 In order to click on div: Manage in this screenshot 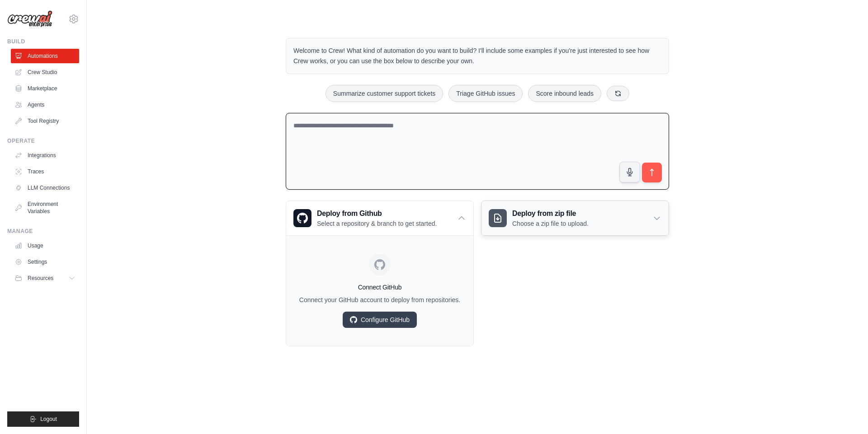, I will do `click(43, 231)`.